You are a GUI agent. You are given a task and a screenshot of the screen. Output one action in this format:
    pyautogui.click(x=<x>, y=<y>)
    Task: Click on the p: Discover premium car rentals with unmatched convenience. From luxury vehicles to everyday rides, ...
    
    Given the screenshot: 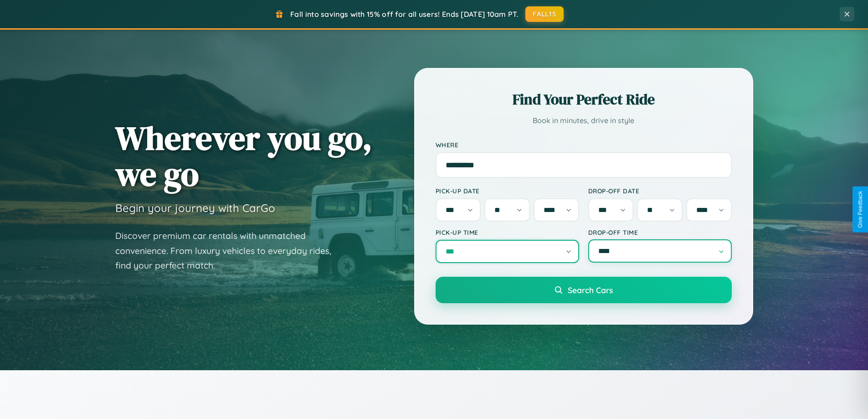 What is the action you would take?
    pyautogui.click(x=229, y=250)
    